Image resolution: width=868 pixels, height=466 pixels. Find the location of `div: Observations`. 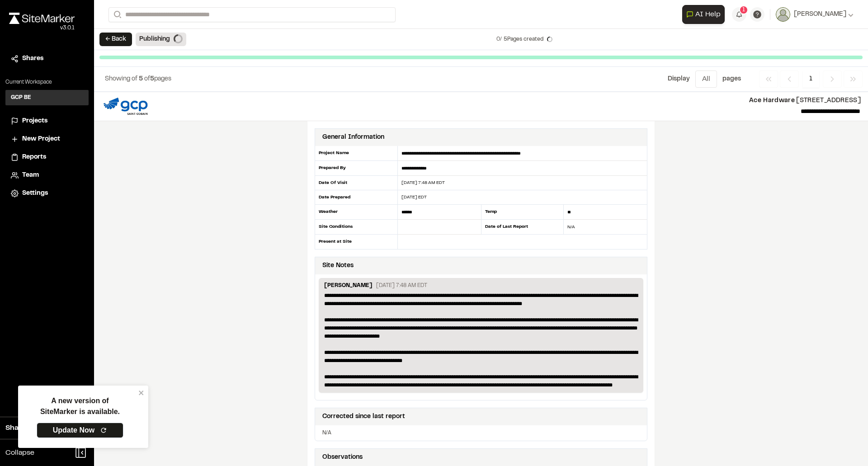

div: Observations is located at coordinates (342, 457).